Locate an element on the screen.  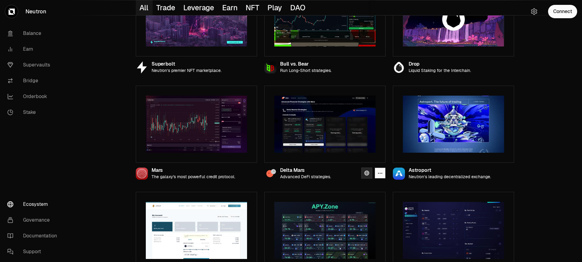
a: Supervaults is located at coordinates (34, 65).